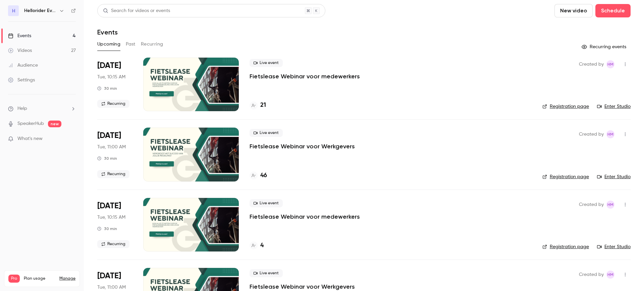  Describe the element at coordinates (605, 47) in the screenshot. I see `button: Recurring events` at that location.